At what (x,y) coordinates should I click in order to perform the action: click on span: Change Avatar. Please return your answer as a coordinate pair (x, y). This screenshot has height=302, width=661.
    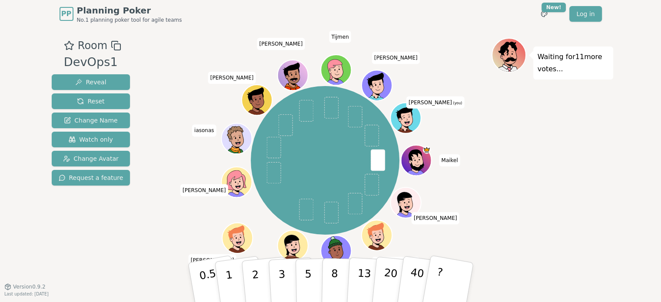
    Looking at the image, I should click on (91, 159).